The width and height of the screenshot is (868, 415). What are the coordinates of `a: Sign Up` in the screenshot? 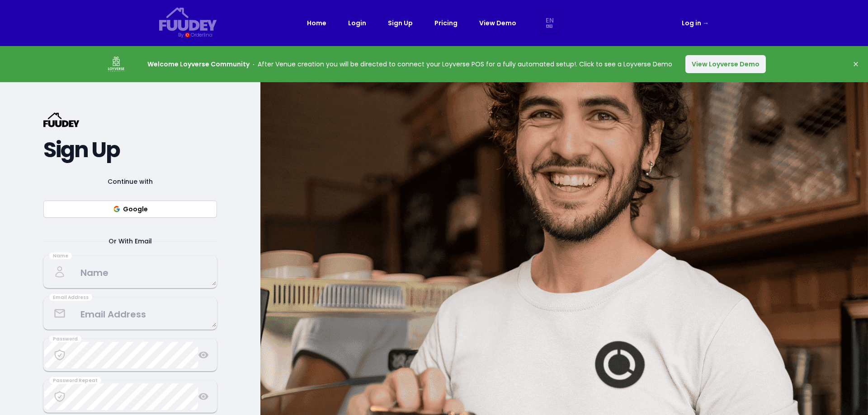 It's located at (400, 23).